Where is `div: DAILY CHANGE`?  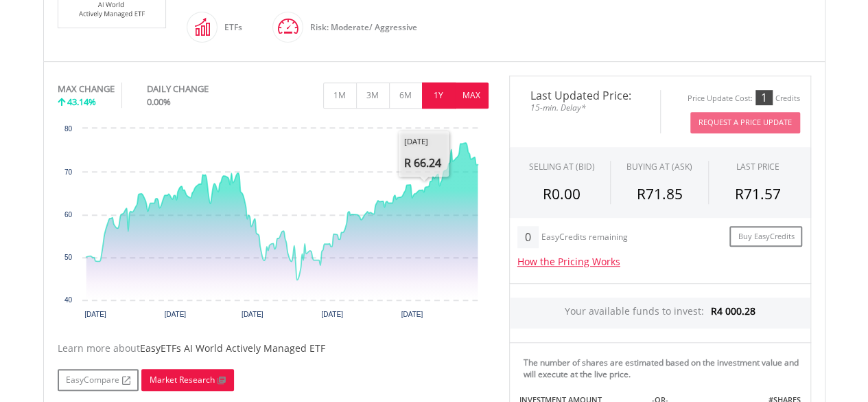
div: DAILY CHANGE is located at coordinates (200, 89).